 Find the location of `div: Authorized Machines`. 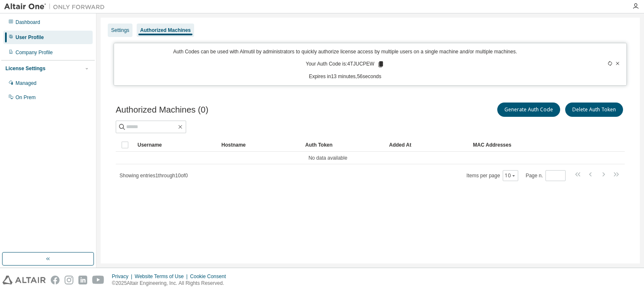

div: Authorized Machines is located at coordinates (165, 30).